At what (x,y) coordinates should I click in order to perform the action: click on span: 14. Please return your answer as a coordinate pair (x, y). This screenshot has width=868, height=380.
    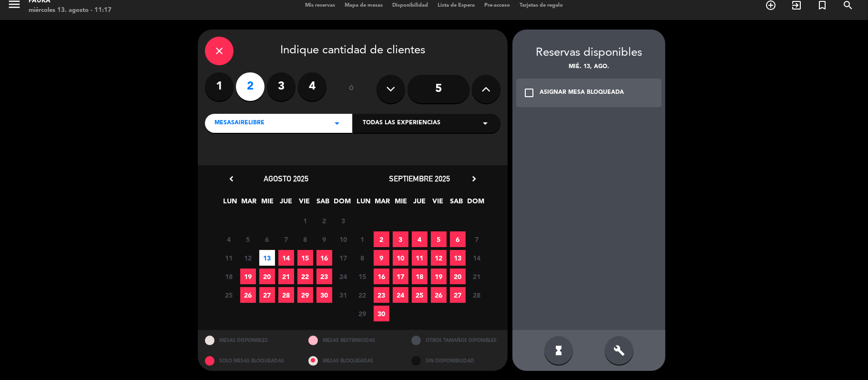
    Looking at the image, I should click on (286, 258).